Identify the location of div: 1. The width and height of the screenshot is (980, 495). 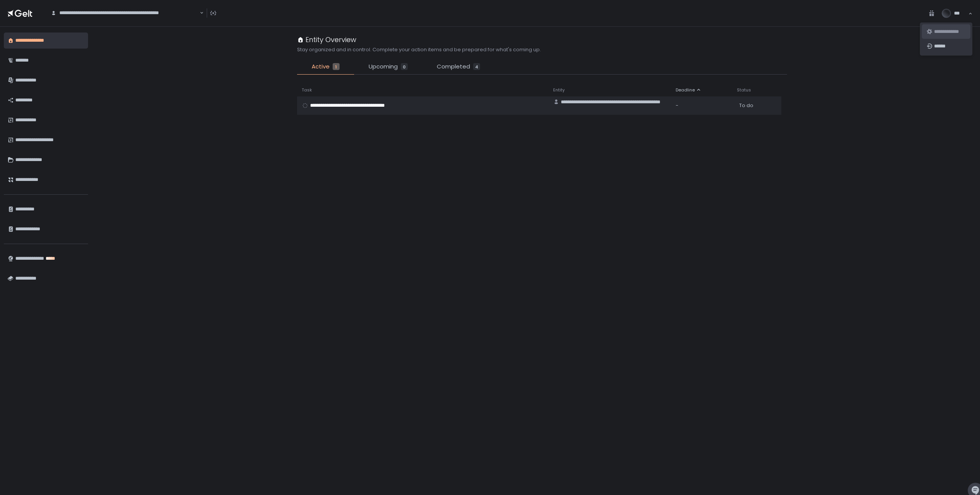
(336, 67).